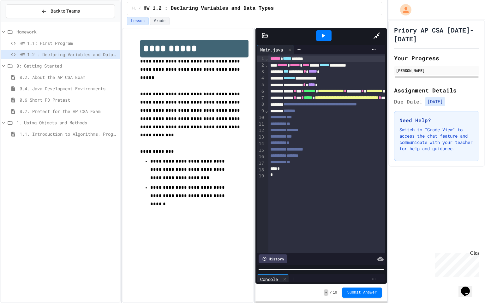  Describe the element at coordinates (362, 293) in the screenshot. I see `span: Submit Answer` at that location.